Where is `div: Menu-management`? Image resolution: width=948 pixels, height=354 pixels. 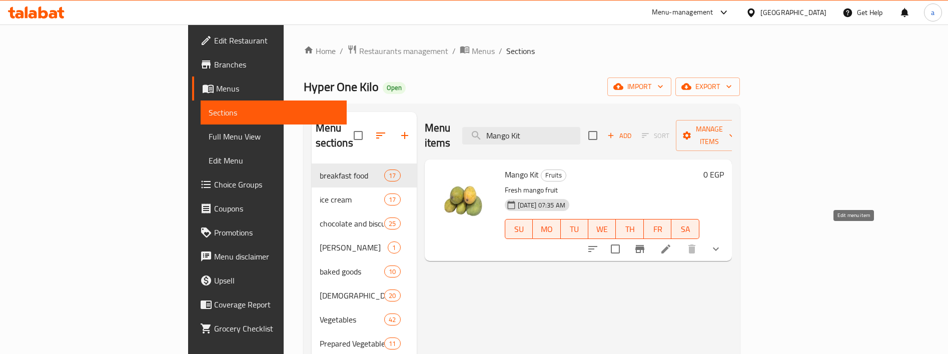
div: Menu-management is located at coordinates (683, 13).